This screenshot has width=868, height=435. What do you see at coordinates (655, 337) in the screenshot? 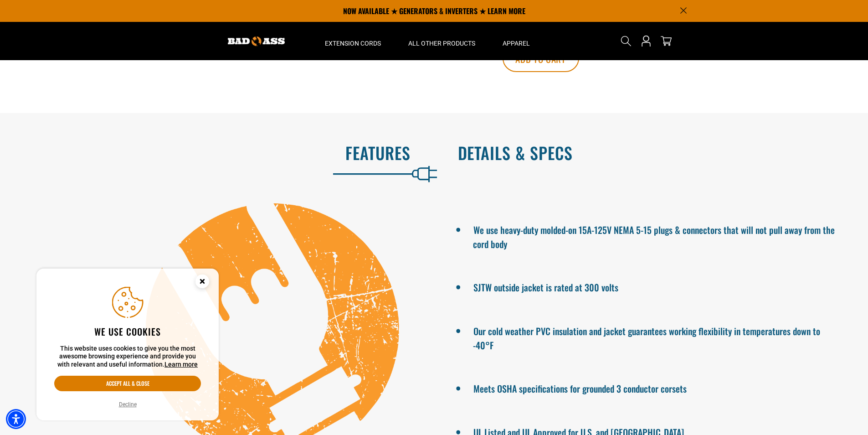
I see `li: Our cold weather PVC insulation and jacket guarantees working flexibility in temperatures down to...` at bounding box center [655, 337].